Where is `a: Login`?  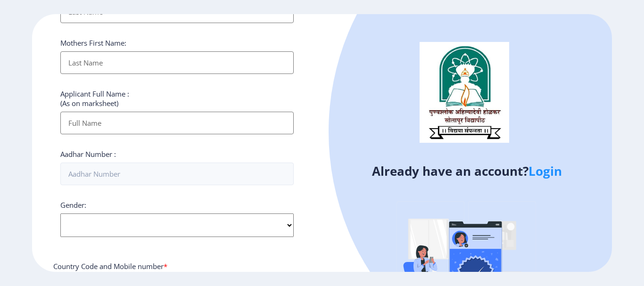 a: Login is located at coordinates (545, 171).